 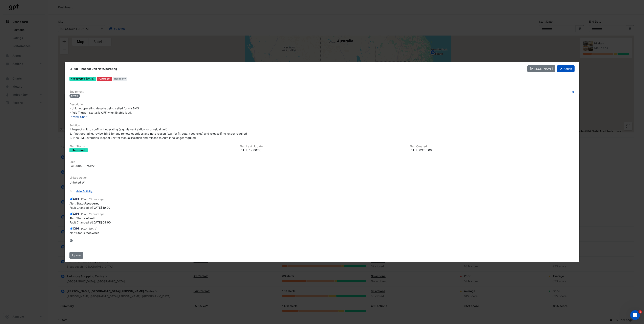 What do you see at coordinates (158, 134) in the screenshot?
I see `span: 1. Inspect unit to confirm if operating (e.g. via vent airflow or physical unit) 2. If not operat...` at bounding box center [158, 134].